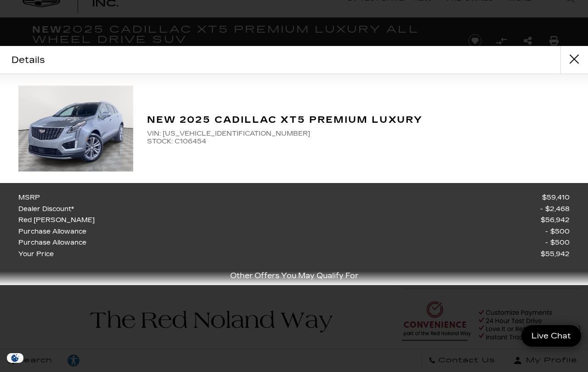 This screenshot has width=588, height=372. What do you see at coordinates (551, 336) in the screenshot?
I see `span: Live Chat` at bounding box center [551, 336].